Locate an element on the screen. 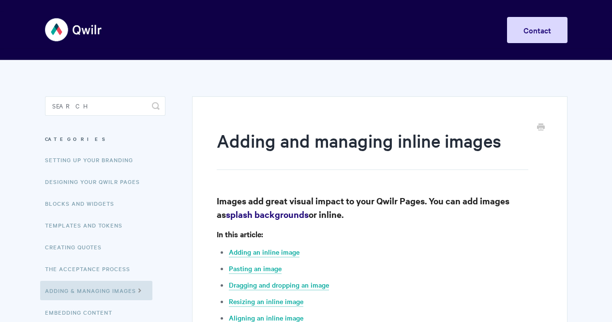 This screenshot has height=322, width=612. input: Search is located at coordinates (105, 106).